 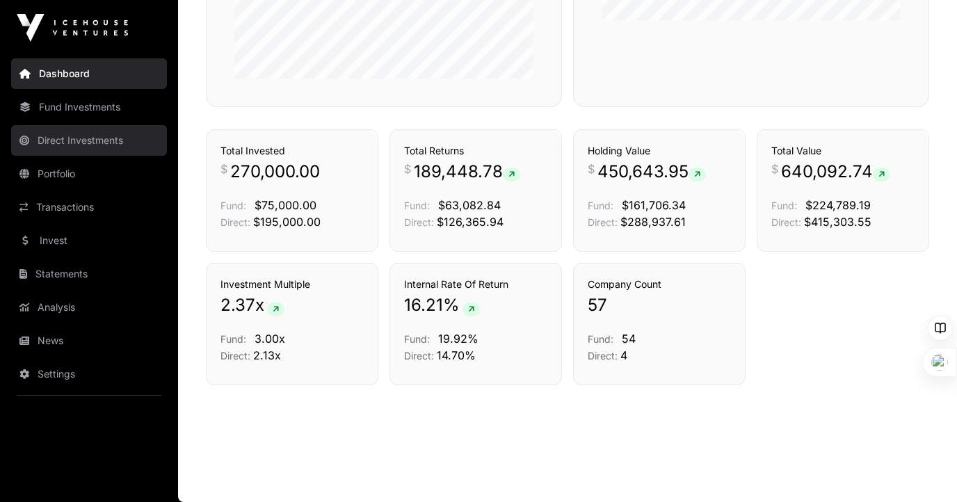 I want to click on span: 14.70%, so click(x=456, y=355).